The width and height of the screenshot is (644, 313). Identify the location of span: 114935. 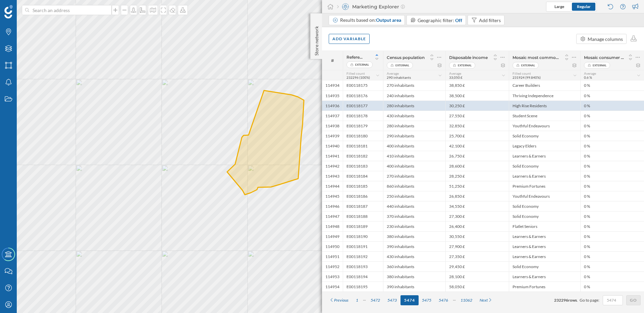
(332, 96).